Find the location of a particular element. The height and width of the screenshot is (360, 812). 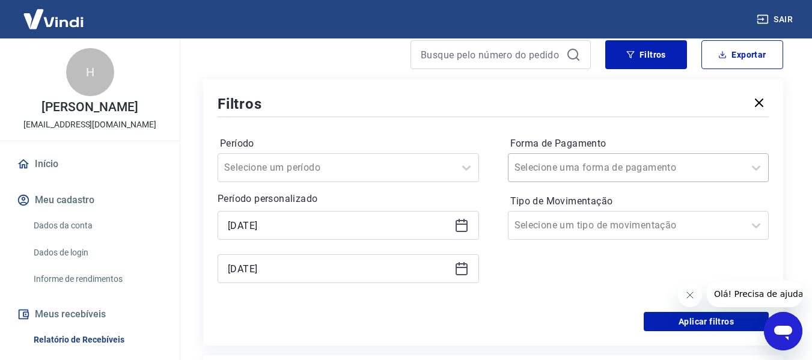

button: Sair is located at coordinates (776, 19).